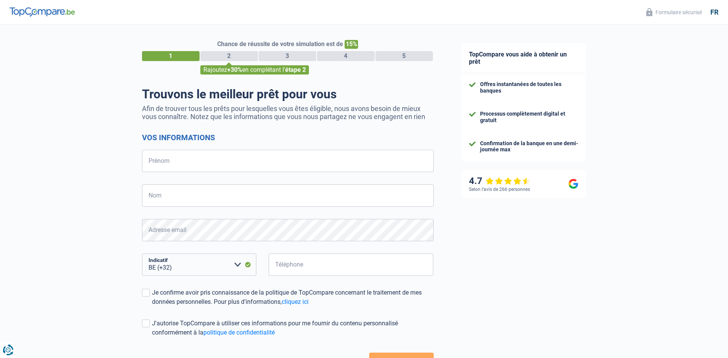  Describe the element at coordinates (288, 112) in the screenshot. I see `p: Afin de trouver tous les prêts pour lesquelles vous êtes éligible, nous avons besoin de mieux vou...` at that location.